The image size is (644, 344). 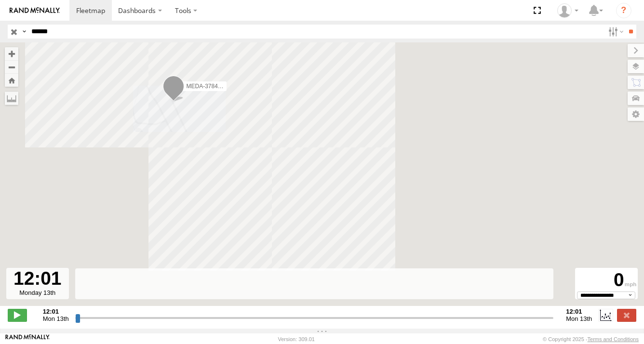 I want to click on label: Search Filter Options, so click(x=615, y=31).